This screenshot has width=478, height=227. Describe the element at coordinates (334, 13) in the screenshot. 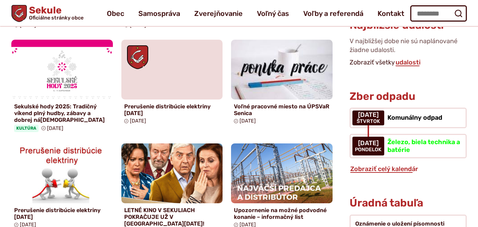

I see `a: Voľby a referendá` at that location.